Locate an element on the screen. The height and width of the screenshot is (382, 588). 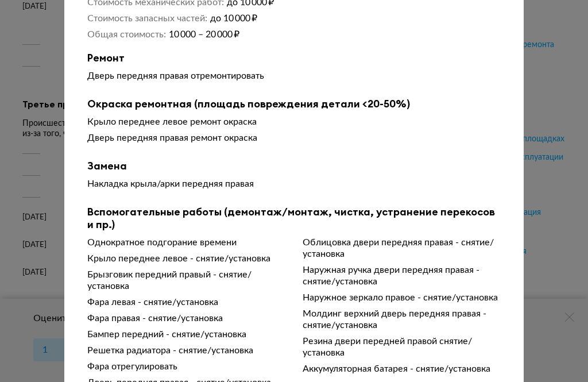
div: Фара отрегулировать is located at coordinates (186, 366).